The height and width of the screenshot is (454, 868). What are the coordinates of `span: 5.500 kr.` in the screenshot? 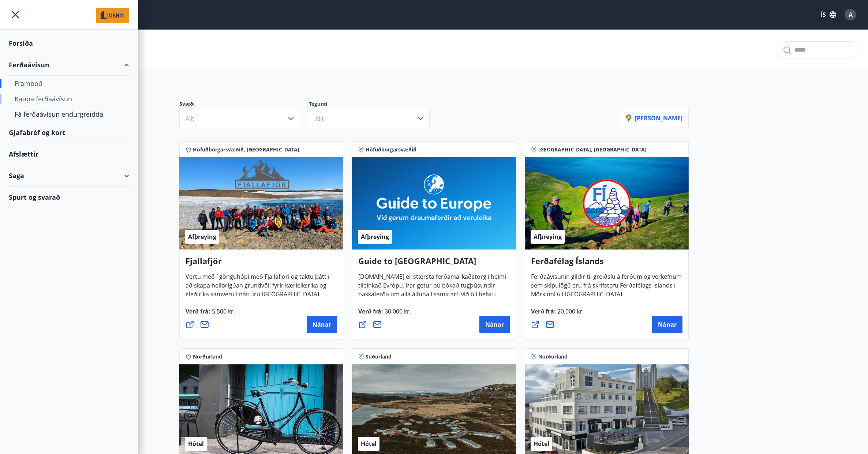 It's located at (222, 312).